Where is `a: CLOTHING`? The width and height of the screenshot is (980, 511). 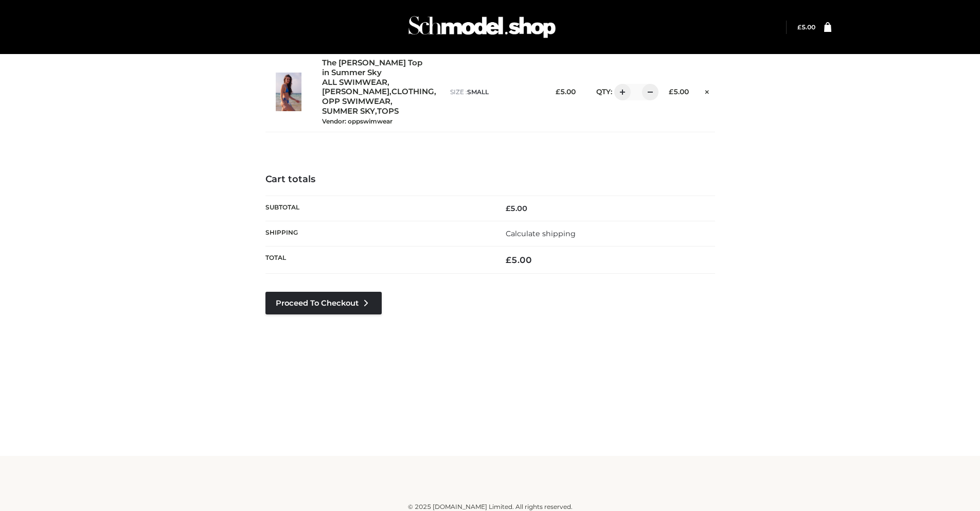
a: CLOTHING is located at coordinates (412, 91).